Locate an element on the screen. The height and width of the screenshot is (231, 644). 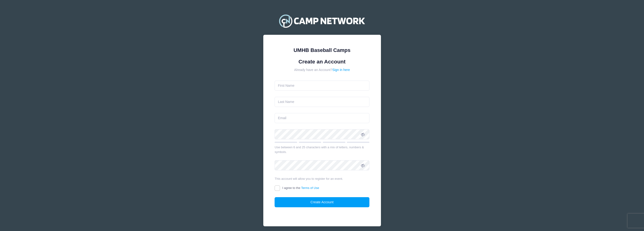
input: First Name is located at coordinates (322, 86).